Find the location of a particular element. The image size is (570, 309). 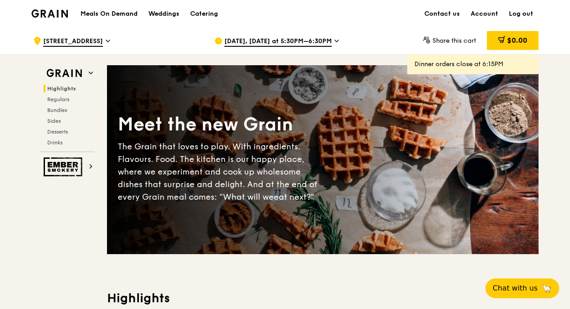

span: Regulars is located at coordinates (58, 99).